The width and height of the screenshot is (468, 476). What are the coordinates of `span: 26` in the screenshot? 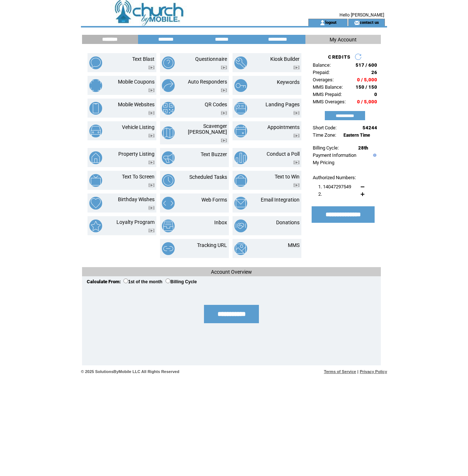 It's located at (375, 72).